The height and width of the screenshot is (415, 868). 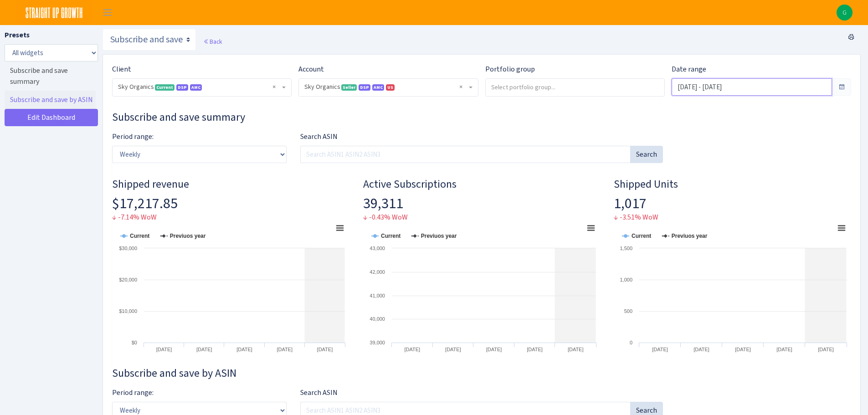 What do you see at coordinates (646, 154) in the screenshot?
I see `button: Search` at bounding box center [646, 154].